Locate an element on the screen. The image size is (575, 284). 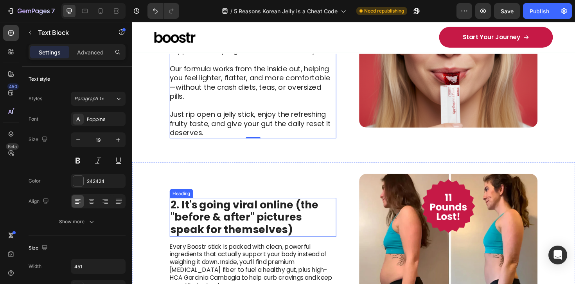
button: 7 is located at coordinates (31, 11).